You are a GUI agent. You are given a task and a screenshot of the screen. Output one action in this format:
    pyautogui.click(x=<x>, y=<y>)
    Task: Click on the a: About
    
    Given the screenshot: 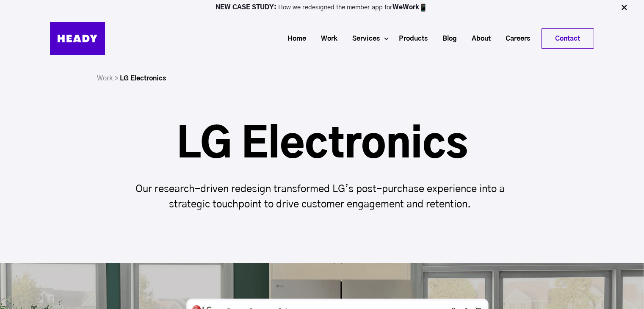 What is the action you would take?
    pyautogui.click(x=478, y=38)
    